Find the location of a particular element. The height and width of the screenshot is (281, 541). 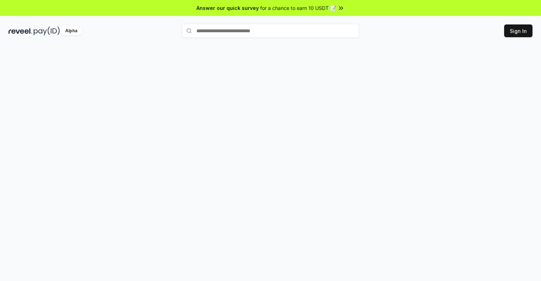

div: Alpha is located at coordinates (71, 31).